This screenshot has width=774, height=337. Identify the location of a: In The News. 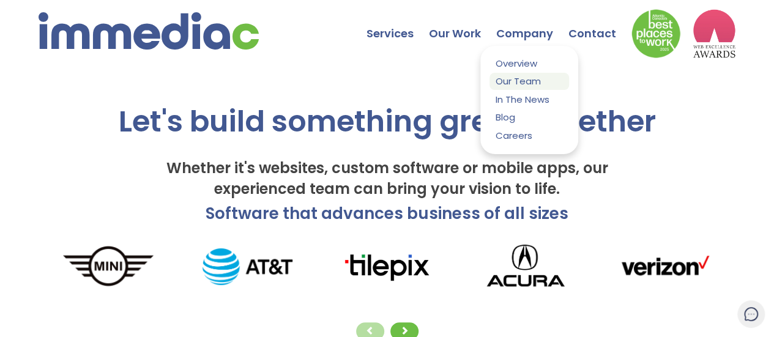
(529, 99).